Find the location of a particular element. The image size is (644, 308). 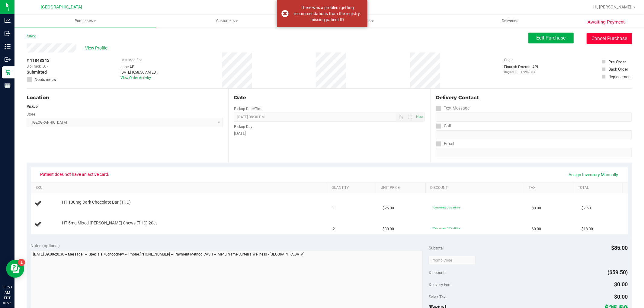

span: Sales Tax is located at coordinates (437, 297).